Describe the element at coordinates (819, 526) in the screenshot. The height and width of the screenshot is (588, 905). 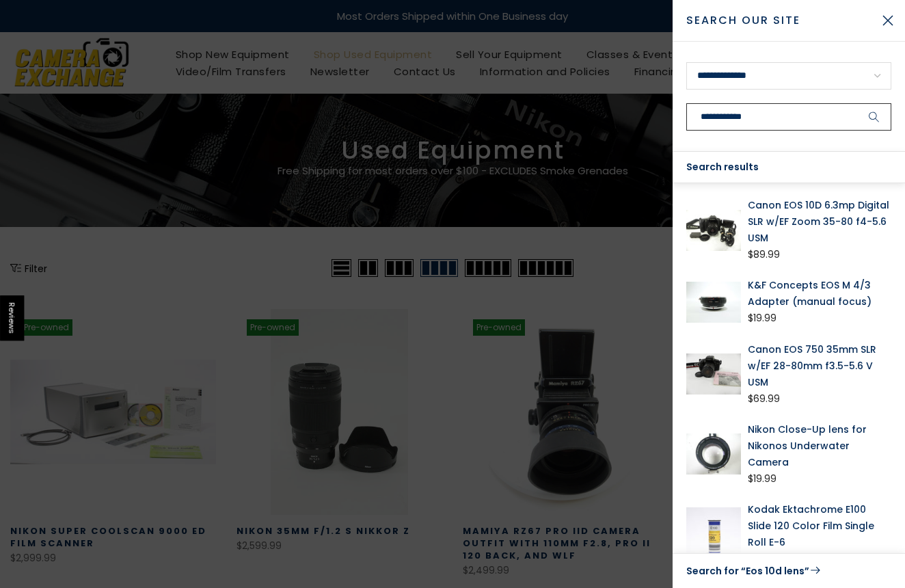
I see `a: Kodak Ektachrome E100 Slide 120 Color Film Single Roll E-6` at that location.